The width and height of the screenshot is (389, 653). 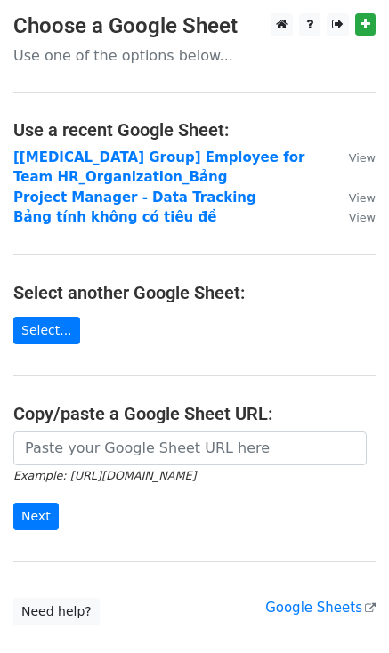 I want to click on a: Need help?, so click(x=56, y=611).